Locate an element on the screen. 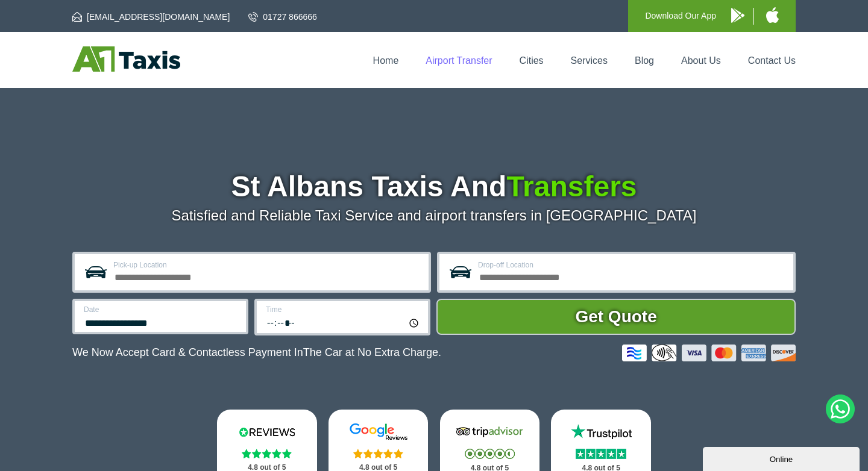  h1: St Albans Taxis And is located at coordinates (434, 187).